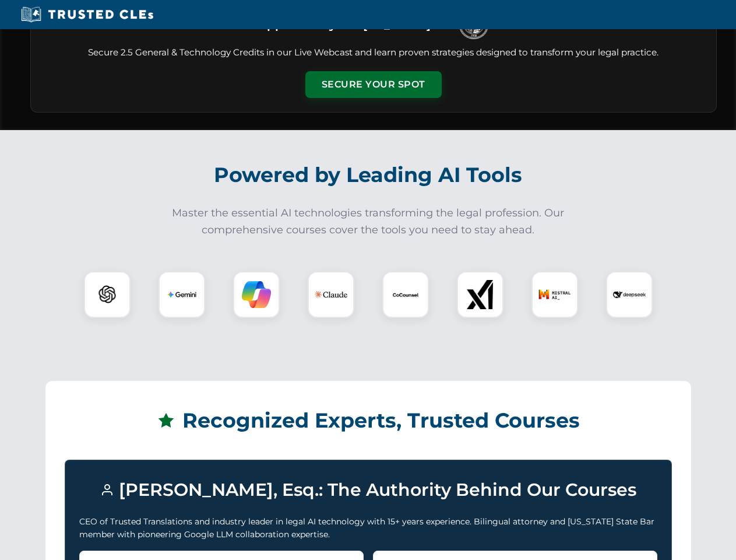  I want to click on button: Secure Your Spot, so click(373, 84).